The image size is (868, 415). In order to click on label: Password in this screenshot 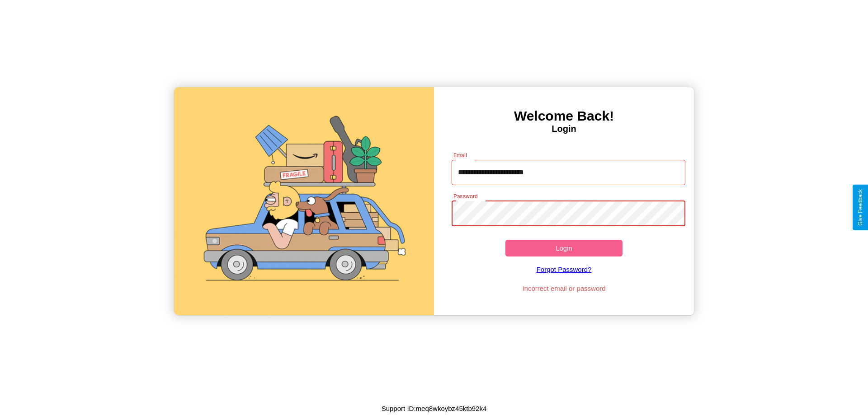, I will do `click(465, 196)`.